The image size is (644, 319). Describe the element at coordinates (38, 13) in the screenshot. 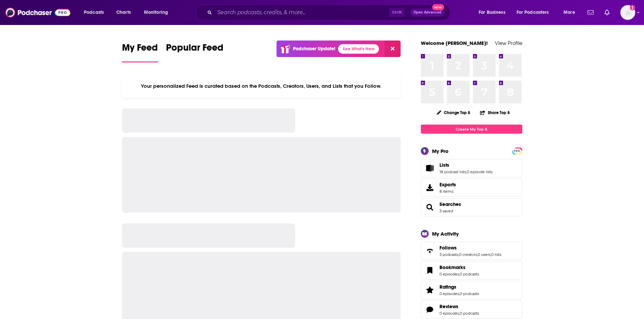

I see `a: Podchaser - Follow, Share and Rate Podcasts` at that location.